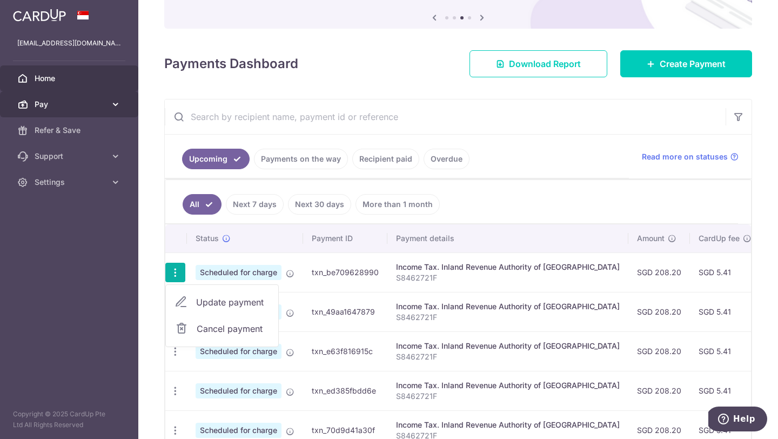 This screenshot has width=778, height=439. What do you see at coordinates (70, 78) in the screenshot?
I see `span: Home` at bounding box center [70, 78].